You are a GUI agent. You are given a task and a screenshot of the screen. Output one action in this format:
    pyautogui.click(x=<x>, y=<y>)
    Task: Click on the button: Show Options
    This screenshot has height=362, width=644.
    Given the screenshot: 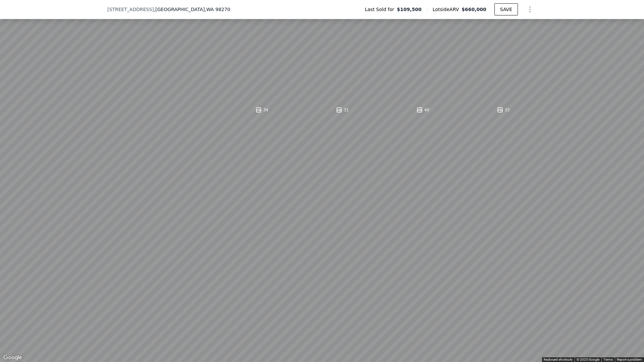 What is the action you would take?
    pyautogui.click(x=530, y=9)
    